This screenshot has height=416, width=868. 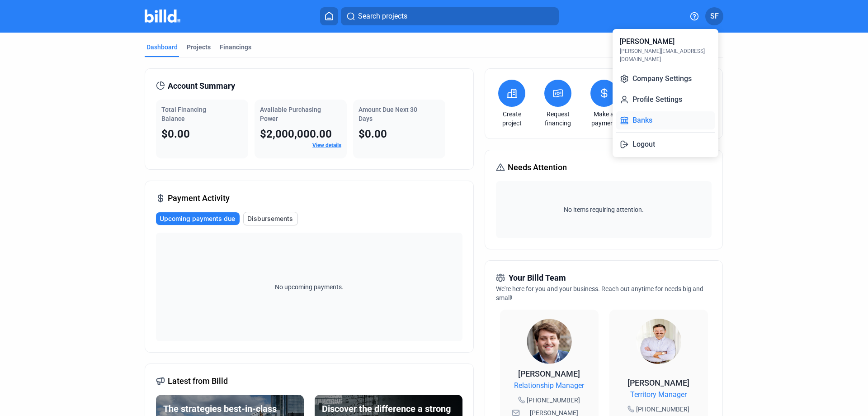 I want to click on button: Logout, so click(x=666, y=144).